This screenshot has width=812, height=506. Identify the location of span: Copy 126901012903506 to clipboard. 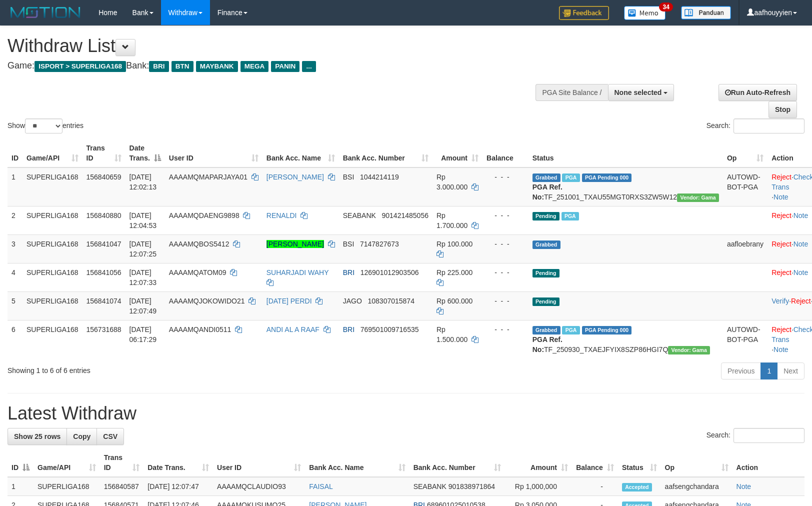
(390, 273).